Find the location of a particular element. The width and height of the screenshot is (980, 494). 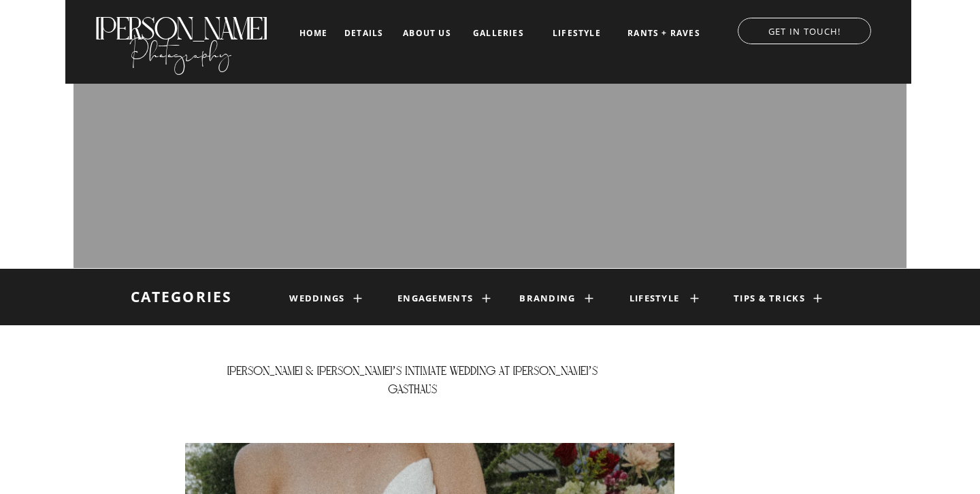

nav: RANTS + RAVES is located at coordinates (663, 34).